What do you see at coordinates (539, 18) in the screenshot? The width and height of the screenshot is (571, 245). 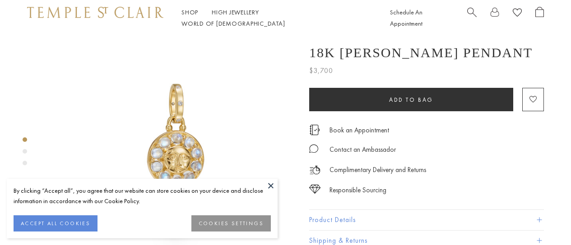 I see `a: Open Shopping Bag` at bounding box center [539, 18].